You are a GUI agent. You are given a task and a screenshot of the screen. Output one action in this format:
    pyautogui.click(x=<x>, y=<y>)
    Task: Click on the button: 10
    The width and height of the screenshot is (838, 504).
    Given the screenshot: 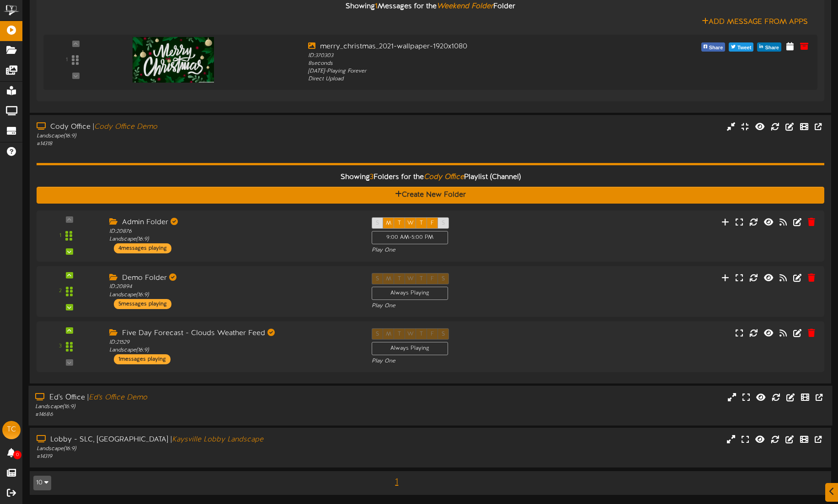 What is the action you would take?
    pyautogui.click(x=42, y=484)
    